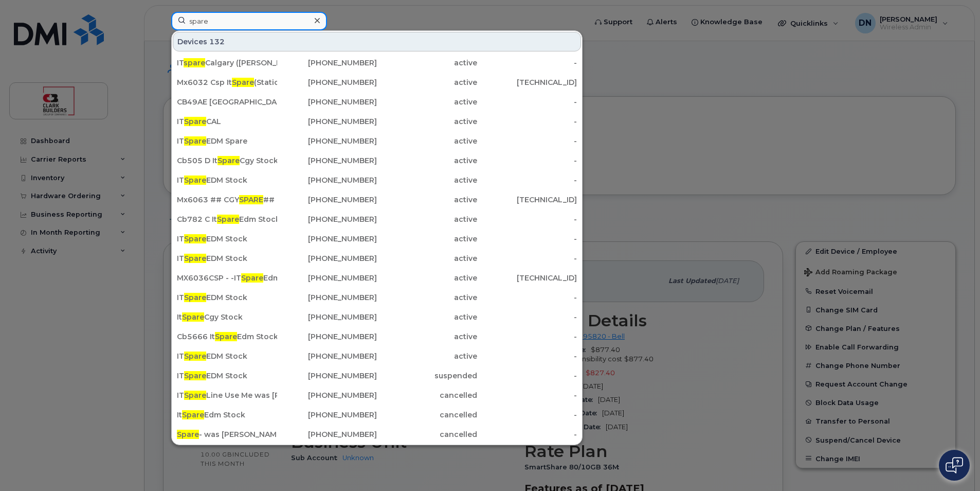  What do you see at coordinates (217, 42) in the screenshot?
I see `span: 132` at bounding box center [217, 42].